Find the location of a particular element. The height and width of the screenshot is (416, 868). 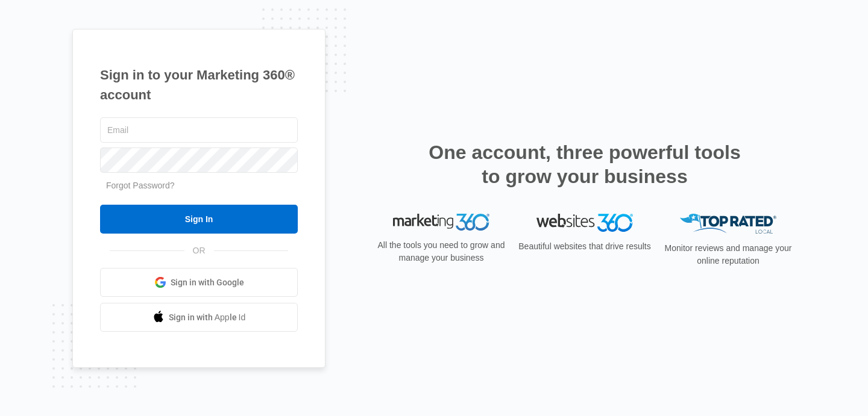

img: Top Rated Local is located at coordinates (729, 224).